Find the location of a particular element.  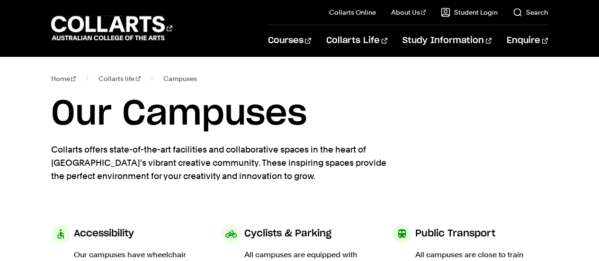

a: Home is located at coordinates (63, 79).